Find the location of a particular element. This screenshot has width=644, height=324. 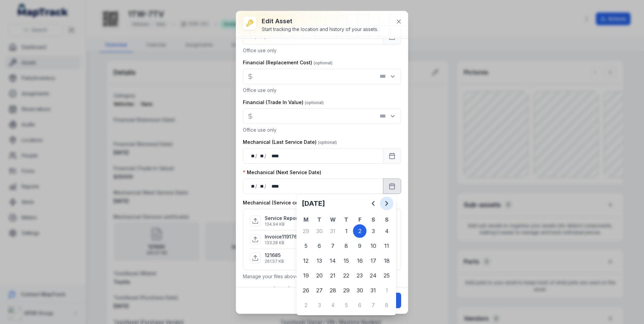

div: January 2026 is located at coordinates (346, 254).